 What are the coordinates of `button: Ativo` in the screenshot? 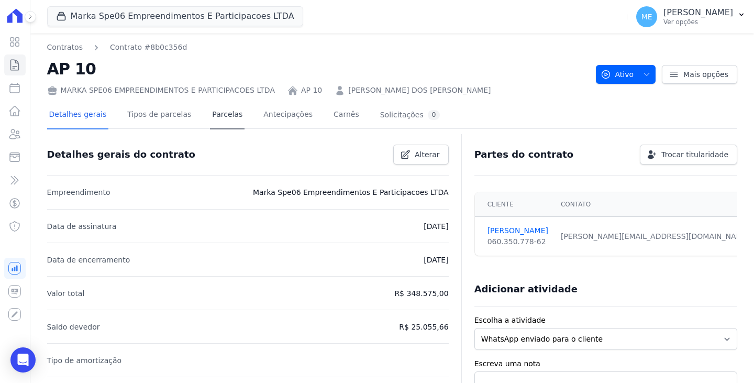 It's located at (626, 74).